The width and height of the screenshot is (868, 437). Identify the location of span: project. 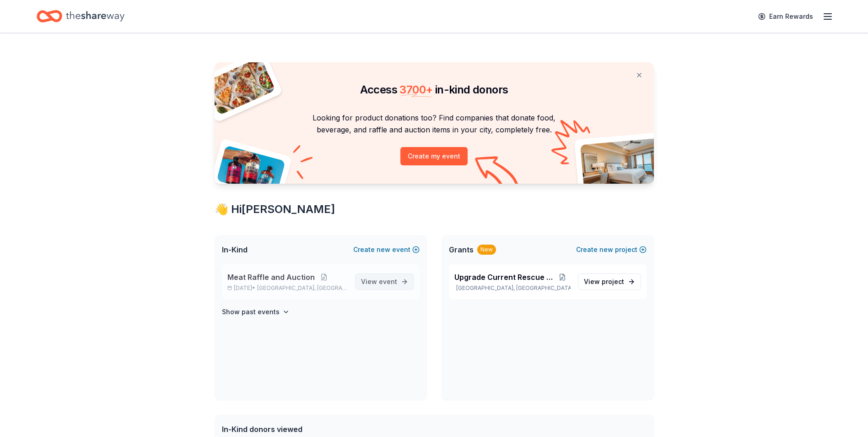
(613, 281).